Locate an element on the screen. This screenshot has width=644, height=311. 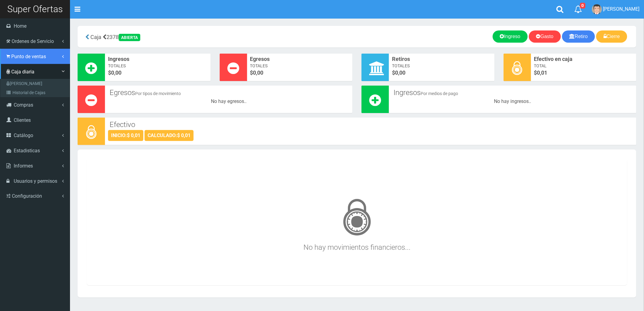
span: Egresos is located at coordinates (300, 59).